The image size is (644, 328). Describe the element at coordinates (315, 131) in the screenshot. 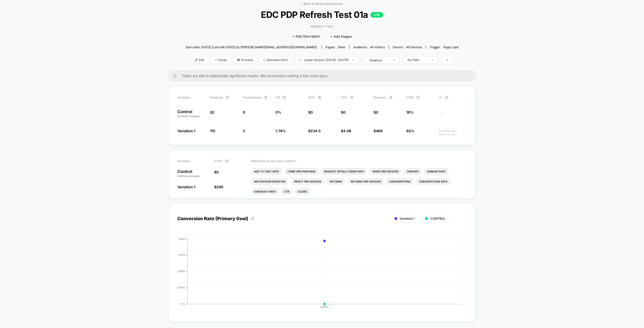

I see `span: 234.5` at that location.